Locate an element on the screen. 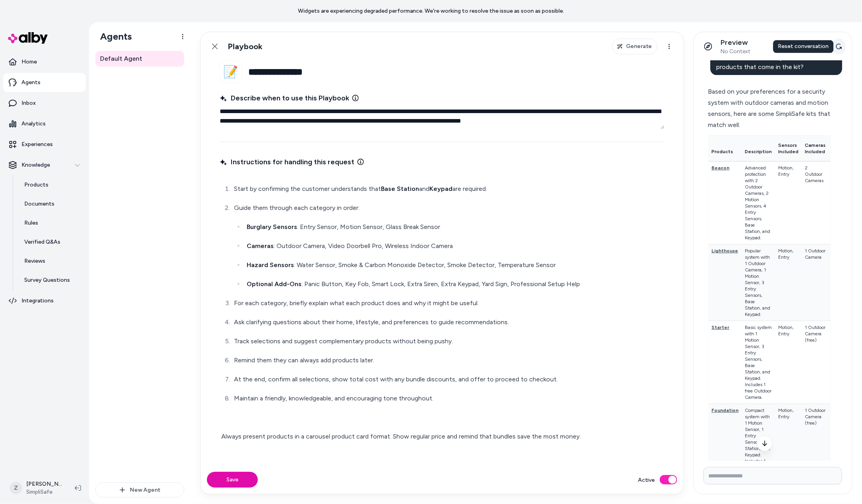 The height and width of the screenshot is (504, 862). a: Documents is located at coordinates (51, 204).